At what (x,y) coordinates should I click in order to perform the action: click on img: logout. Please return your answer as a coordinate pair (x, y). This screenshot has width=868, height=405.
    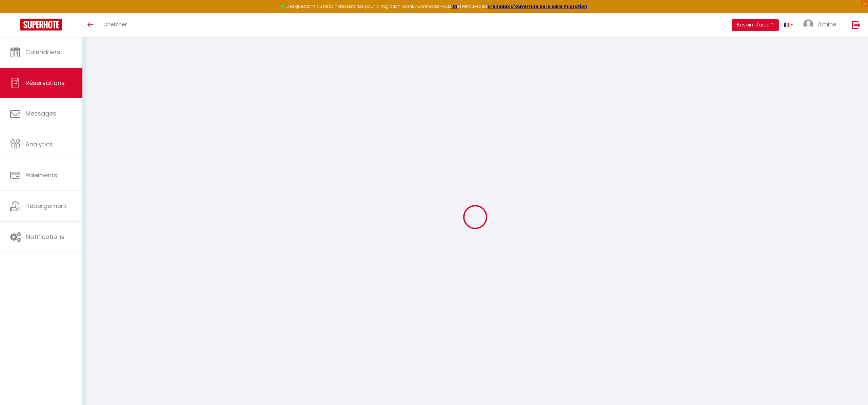
    Looking at the image, I should click on (856, 25).